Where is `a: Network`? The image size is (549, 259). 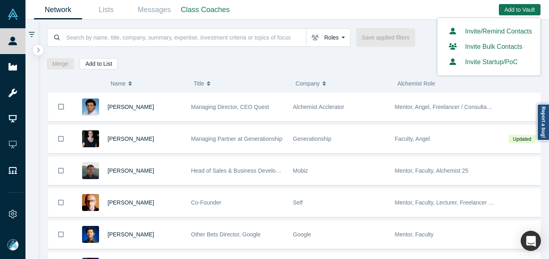 a: Network is located at coordinates (58, 10).